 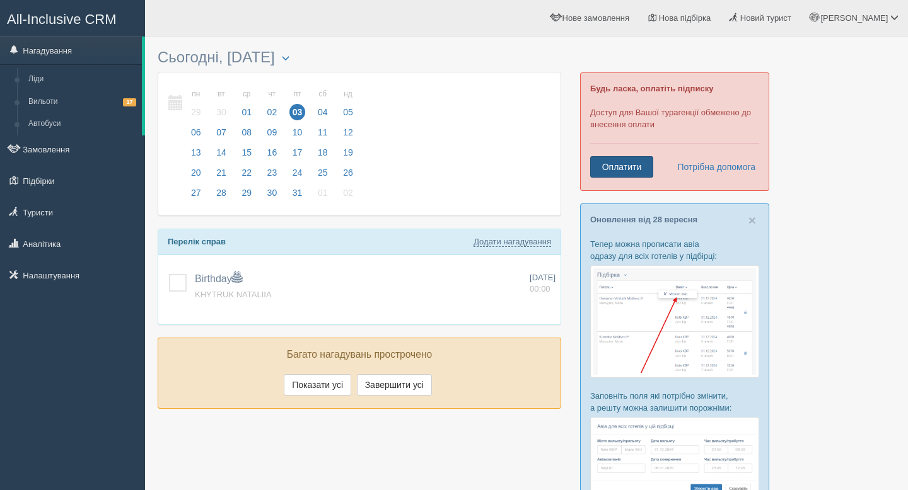 What do you see at coordinates (272, 153) in the screenshot?
I see `span: 16` at bounding box center [272, 153].